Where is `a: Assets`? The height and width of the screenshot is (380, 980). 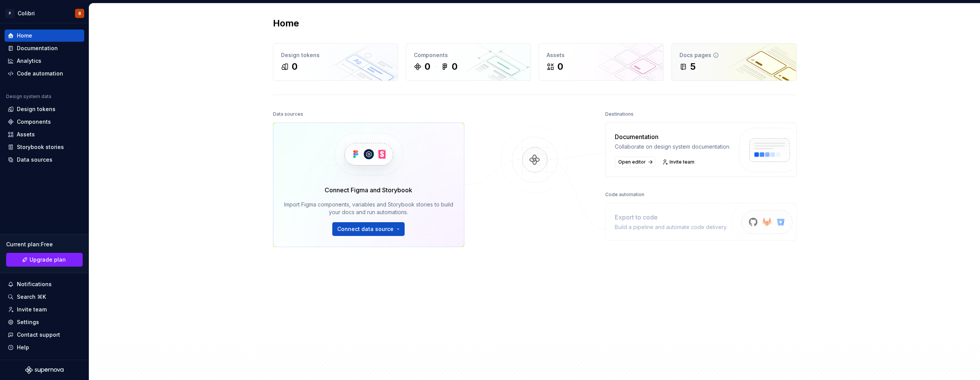
a: Assets is located at coordinates (44, 134).